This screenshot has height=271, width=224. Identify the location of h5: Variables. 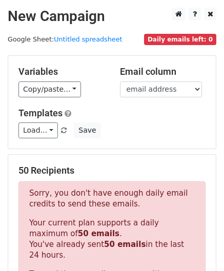
(61, 72).